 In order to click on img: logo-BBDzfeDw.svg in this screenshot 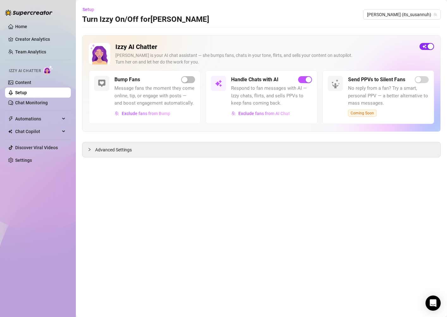, I will do `click(29, 13)`.